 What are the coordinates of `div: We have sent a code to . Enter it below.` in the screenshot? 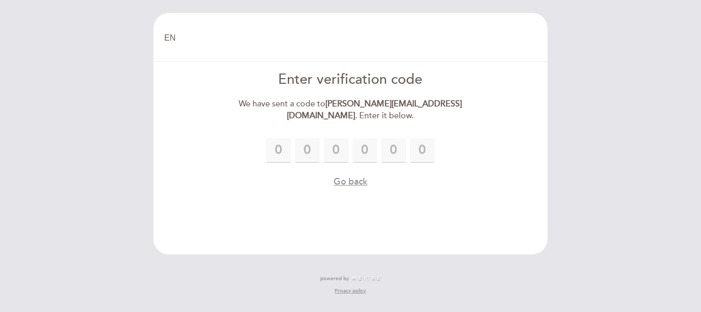 It's located at (351, 110).